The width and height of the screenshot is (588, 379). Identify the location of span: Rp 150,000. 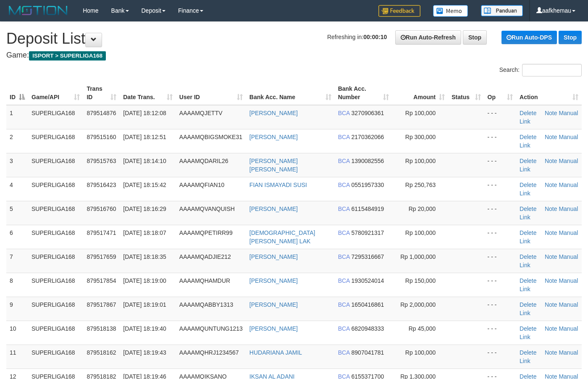
(420, 281).